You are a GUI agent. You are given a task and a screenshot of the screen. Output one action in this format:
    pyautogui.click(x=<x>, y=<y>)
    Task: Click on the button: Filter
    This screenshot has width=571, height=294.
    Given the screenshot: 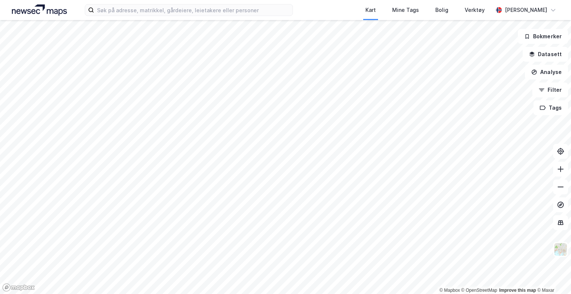 What is the action you would take?
    pyautogui.click(x=550, y=90)
    